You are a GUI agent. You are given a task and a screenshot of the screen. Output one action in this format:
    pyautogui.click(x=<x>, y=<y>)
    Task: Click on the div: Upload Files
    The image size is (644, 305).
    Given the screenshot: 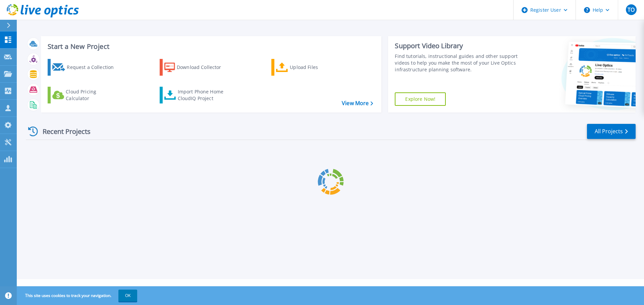 What is the action you would take?
    pyautogui.click(x=317, y=67)
    